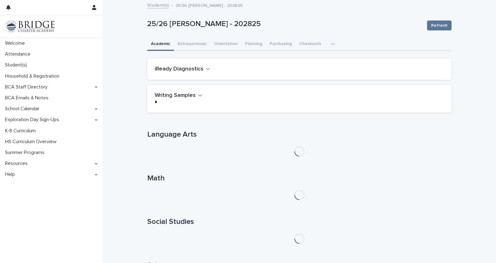 The height and width of the screenshot is (263, 496). What do you see at coordinates (17, 163) in the screenshot?
I see `p: Resources` at bounding box center [17, 163].